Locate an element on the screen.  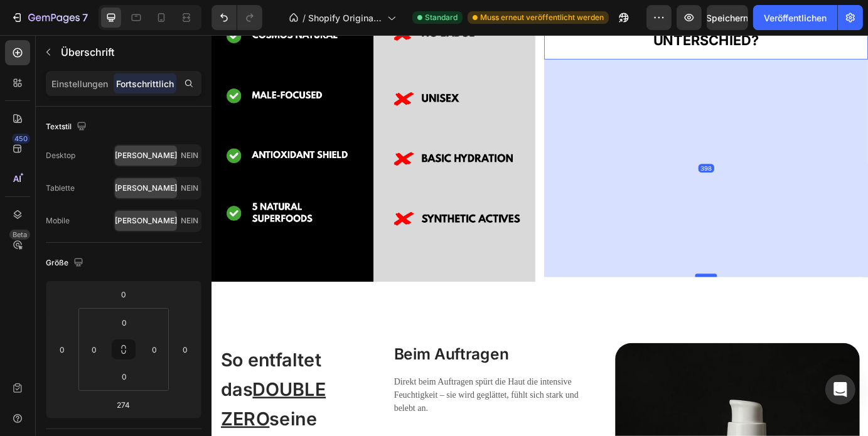
button: 7 is located at coordinates (49, 18).